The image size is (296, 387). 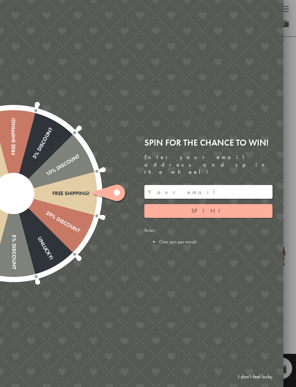 I want to click on a: I don't feel lucky, so click(x=255, y=377).